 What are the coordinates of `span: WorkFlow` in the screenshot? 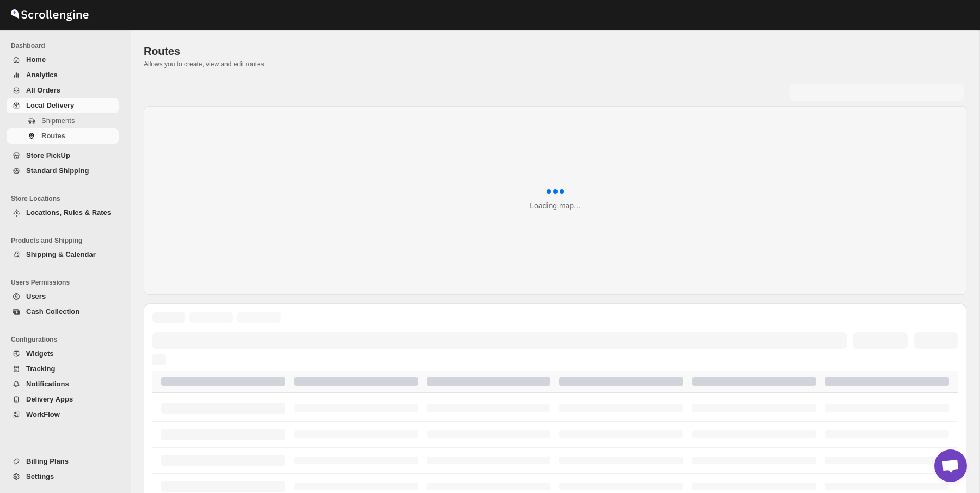 It's located at (43, 414).